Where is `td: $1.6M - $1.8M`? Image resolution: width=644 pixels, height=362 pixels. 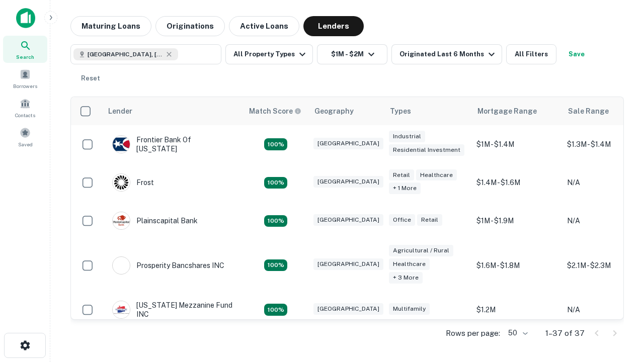 td: $1.6M - $1.8M is located at coordinates (517, 265).